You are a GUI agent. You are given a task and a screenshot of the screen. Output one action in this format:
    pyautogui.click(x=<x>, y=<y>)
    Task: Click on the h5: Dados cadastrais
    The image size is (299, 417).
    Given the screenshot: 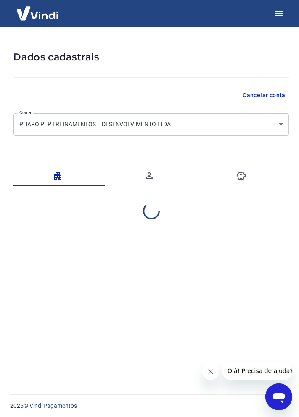 What is the action you would take?
    pyautogui.click(x=151, y=57)
    